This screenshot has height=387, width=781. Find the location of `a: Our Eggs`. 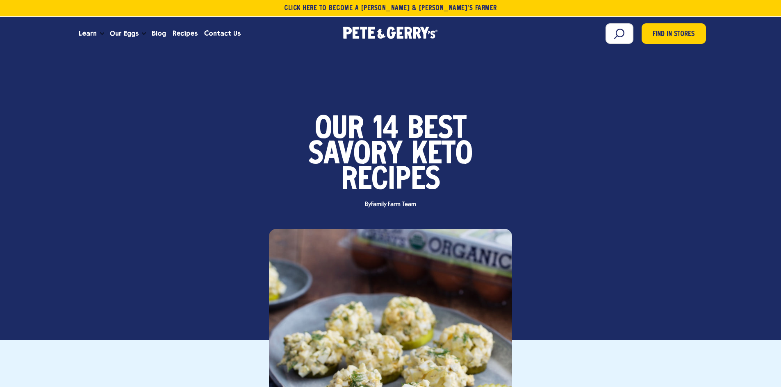

a: Our Eggs is located at coordinates (124, 34).